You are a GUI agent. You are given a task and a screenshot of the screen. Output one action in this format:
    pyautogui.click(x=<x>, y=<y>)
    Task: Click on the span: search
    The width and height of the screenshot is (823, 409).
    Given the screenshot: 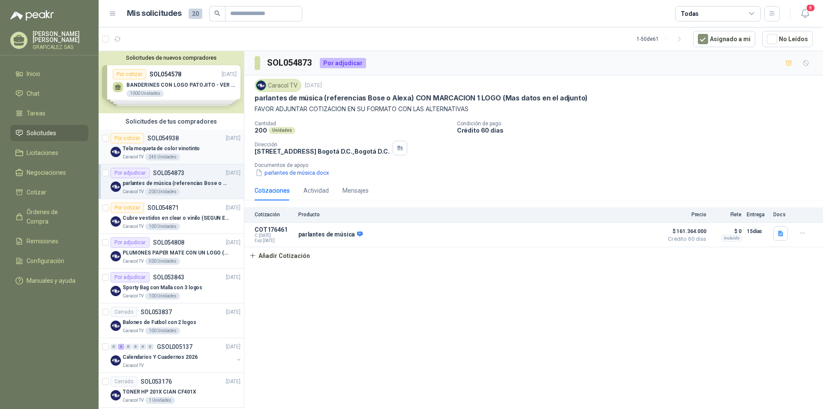 What is the action you would take?
    pyautogui.click(x=217, y=13)
    